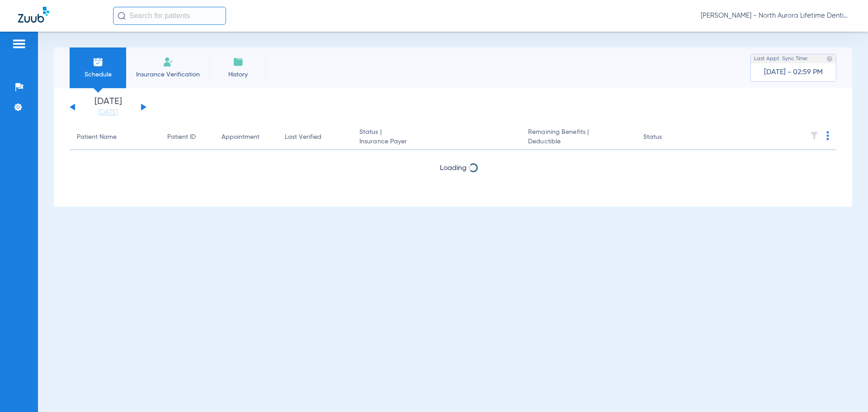 This screenshot has width=868, height=412. What do you see at coordinates (782, 59) in the screenshot?
I see `span: Last Appt. Sync Time:` at bounding box center [782, 59].